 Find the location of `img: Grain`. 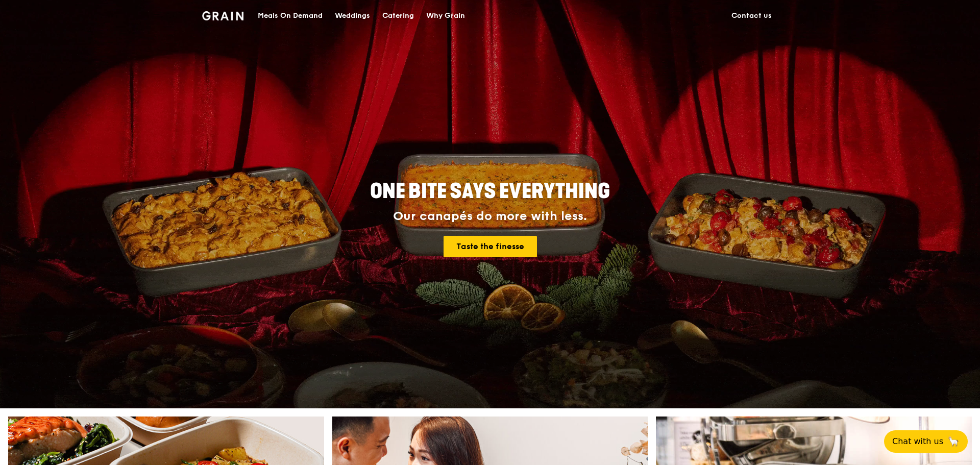

img: Grain is located at coordinates (223, 16).